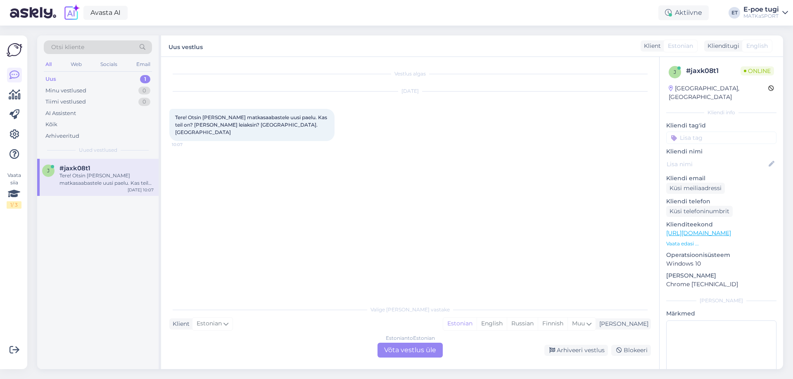 Image resolution: width=793 pixels, height=379 pixels. What do you see at coordinates (109, 64) in the screenshot?
I see `div: Socials` at bounding box center [109, 64].